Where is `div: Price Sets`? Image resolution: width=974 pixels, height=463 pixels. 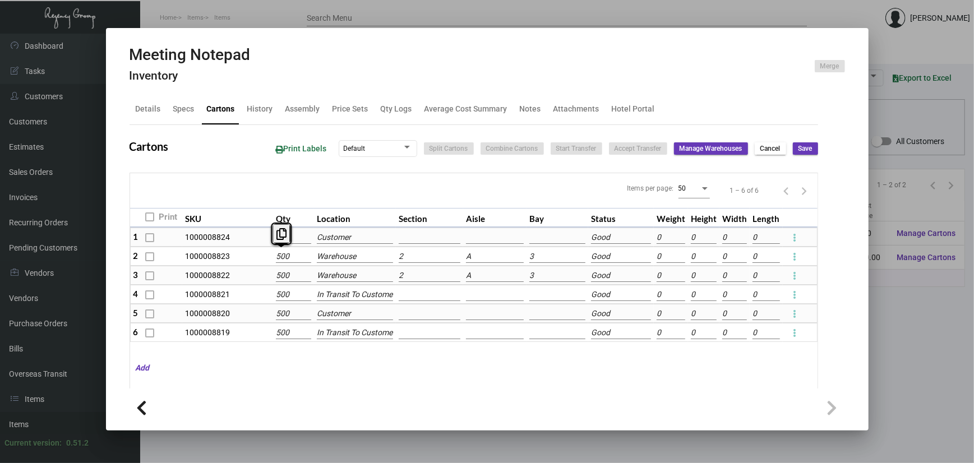 div: Price Sets is located at coordinates (350, 109).